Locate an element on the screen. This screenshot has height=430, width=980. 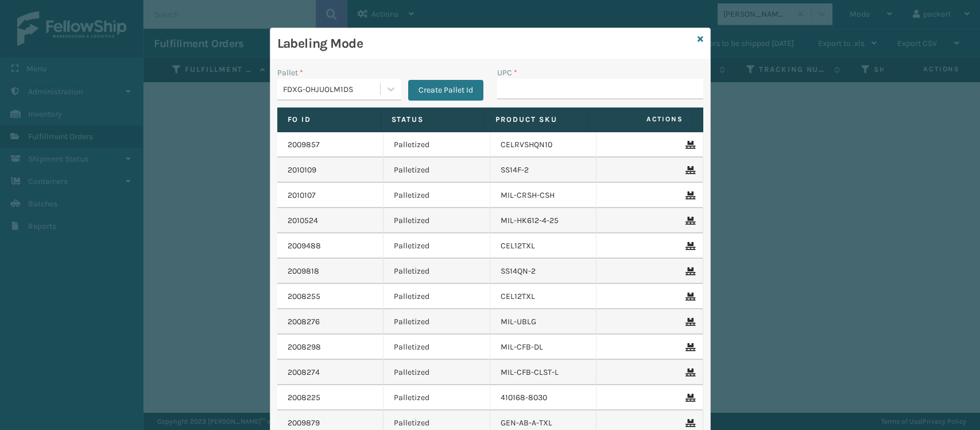
a: 2010109 is located at coordinates (302, 170).